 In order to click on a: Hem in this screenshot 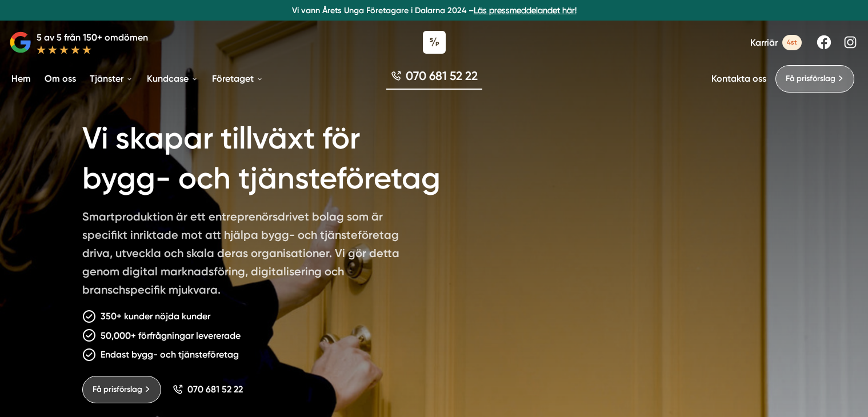, I will do `click(21, 78)`.